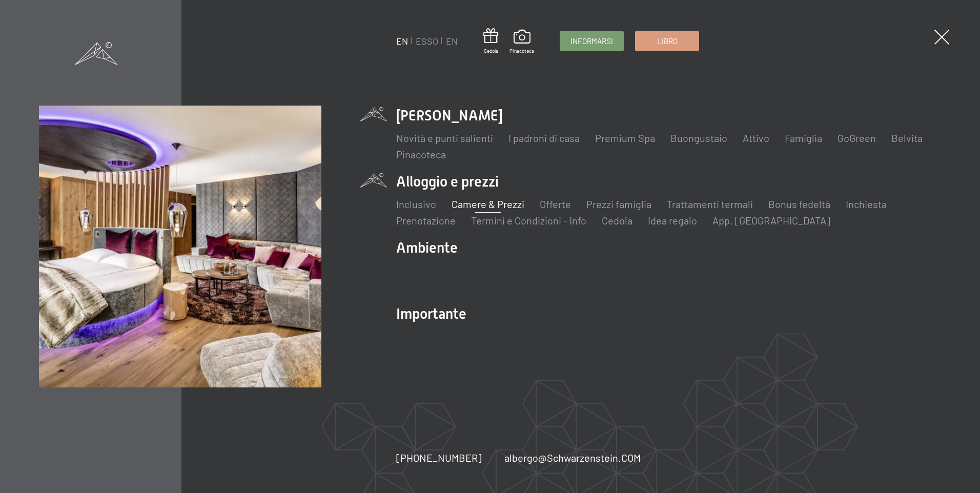 This screenshot has height=493, width=980. Describe the element at coordinates (488, 204) in the screenshot. I see `a: Camere & Prezzi` at that location.